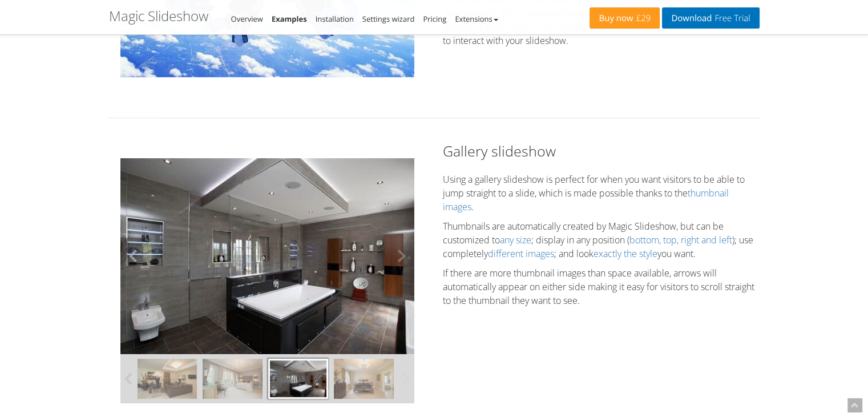 This screenshot has height=417, width=868. I want to click on a: Extensions, so click(476, 19).